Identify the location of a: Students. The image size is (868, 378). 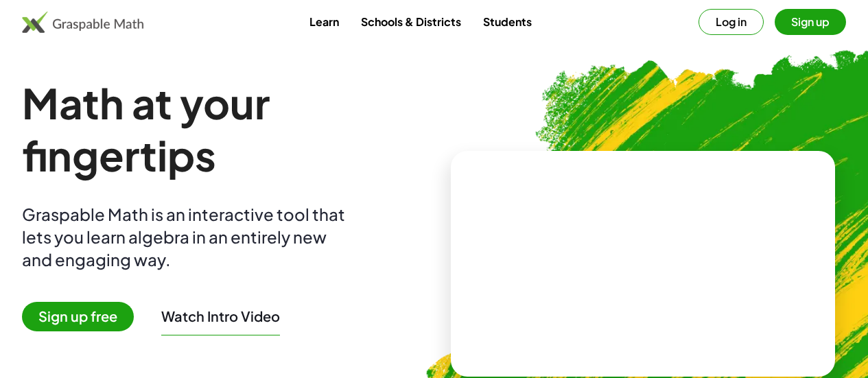
(507, 21).